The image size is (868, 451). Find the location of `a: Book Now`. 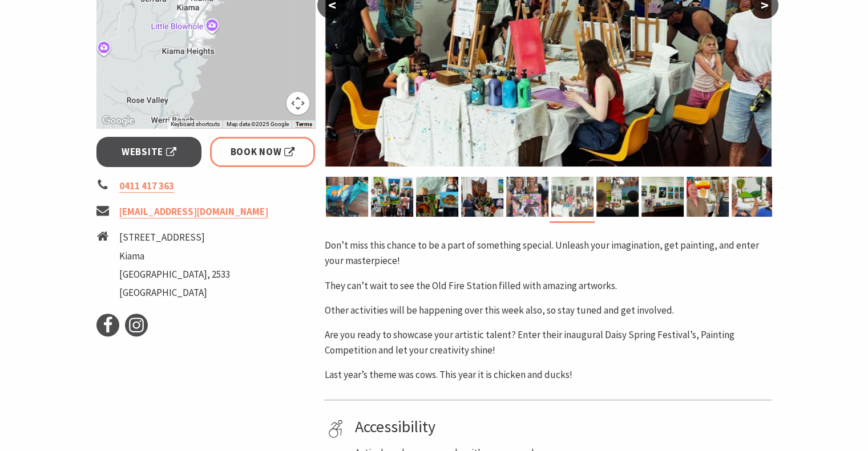

a: Book Now is located at coordinates (262, 152).